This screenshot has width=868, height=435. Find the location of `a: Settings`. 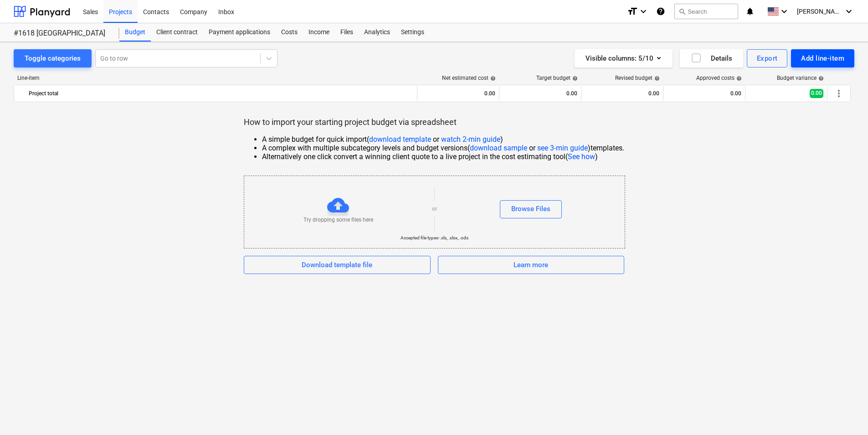

a: Settings is located at coordinates (412, 32).